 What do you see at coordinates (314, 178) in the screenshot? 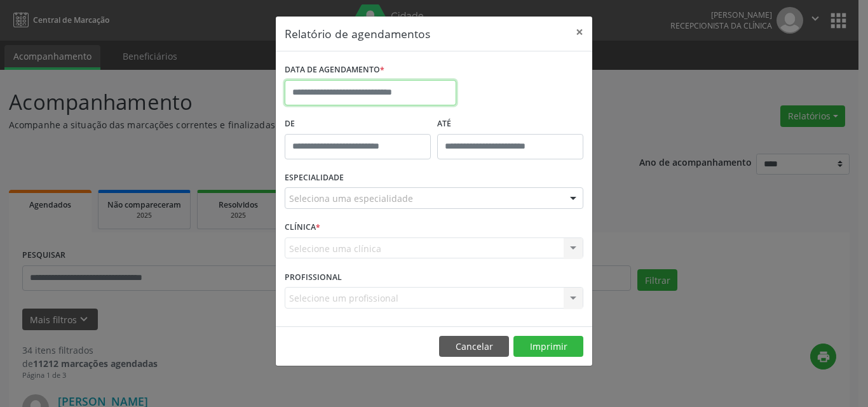
I see `label: ESPECIALIDADE` at bounding box center [314, 178].